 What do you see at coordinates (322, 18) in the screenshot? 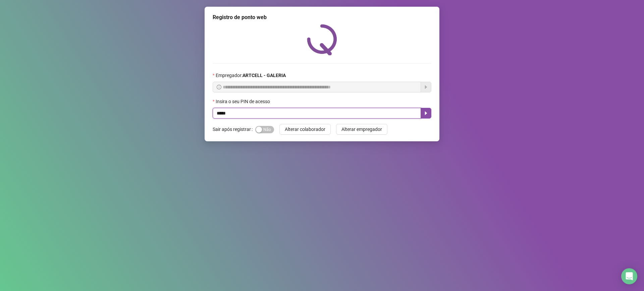
I see `div: Registro de ponto web` at bounding box center [322, 18].